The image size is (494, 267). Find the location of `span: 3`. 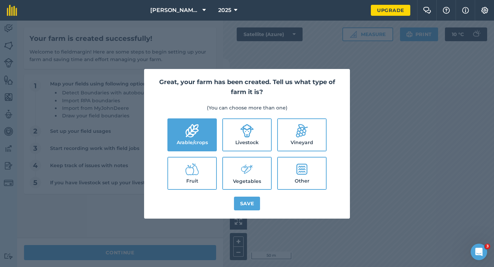

span: 3 is located at coordinates (487, 246).